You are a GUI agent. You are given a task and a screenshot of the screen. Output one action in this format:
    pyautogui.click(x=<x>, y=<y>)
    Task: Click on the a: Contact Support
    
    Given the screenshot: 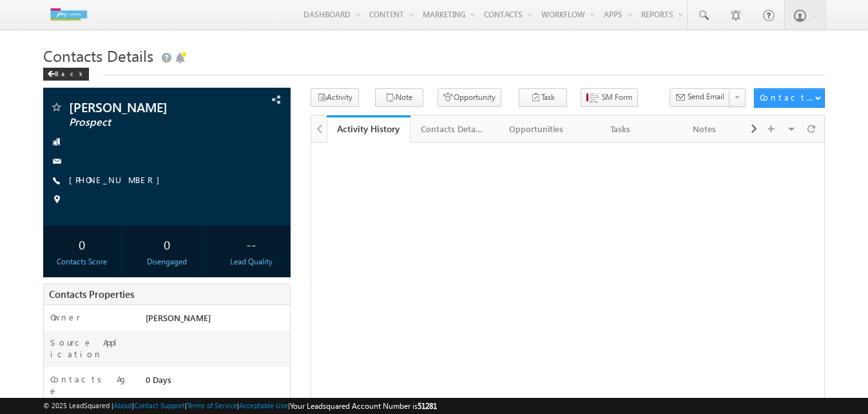 What is the action you would take?
    pyautogui.click(x=159, y=405)
    